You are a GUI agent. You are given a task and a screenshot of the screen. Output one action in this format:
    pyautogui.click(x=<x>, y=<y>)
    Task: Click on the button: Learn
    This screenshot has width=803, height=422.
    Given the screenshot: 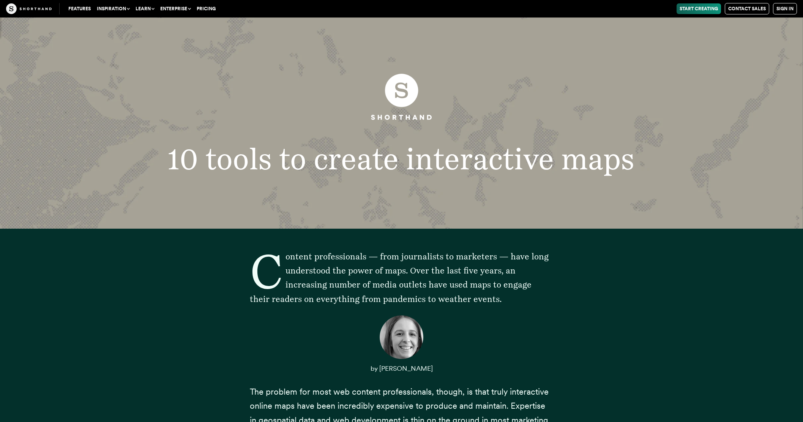 What is the action you would take?
    pyautogui.click(x=145, y=9)
    